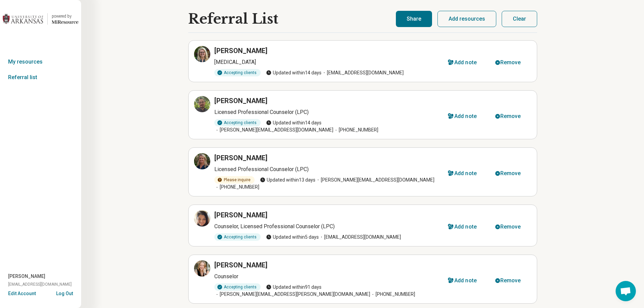  What do you see at coordinates (467, 19) in the screenshot?
I see `button: Add resources` at bounding box center [467, 19].